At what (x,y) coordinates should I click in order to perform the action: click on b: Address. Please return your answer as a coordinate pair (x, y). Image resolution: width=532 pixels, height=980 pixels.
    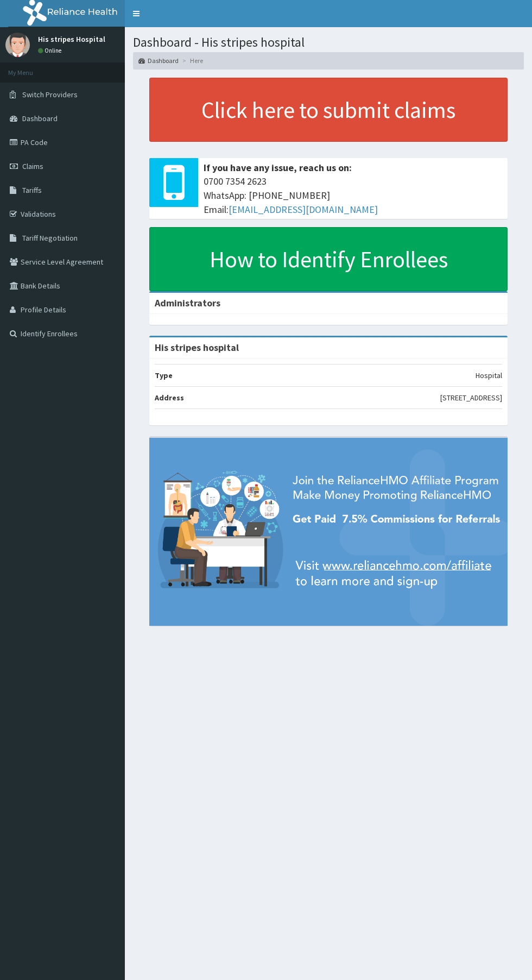
    Looking at the image, I should click on (169, 398).